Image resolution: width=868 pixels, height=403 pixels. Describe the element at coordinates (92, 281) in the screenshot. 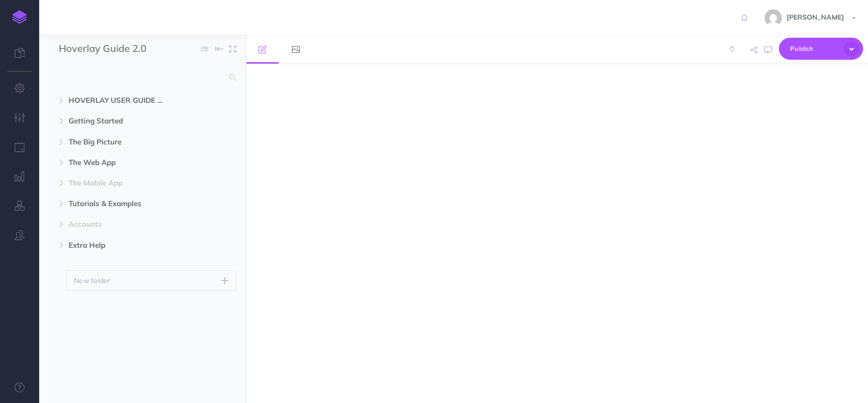

I see `p: New folder` at that location.